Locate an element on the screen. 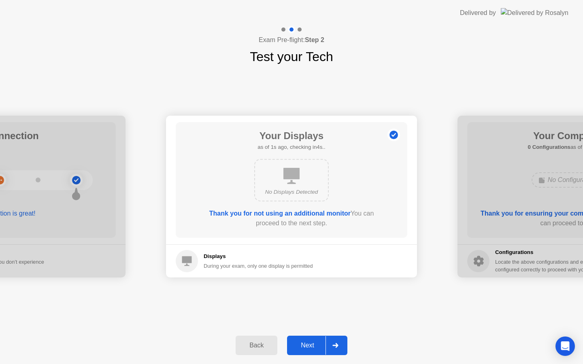  button: Next is located at coordinates (317, 346).